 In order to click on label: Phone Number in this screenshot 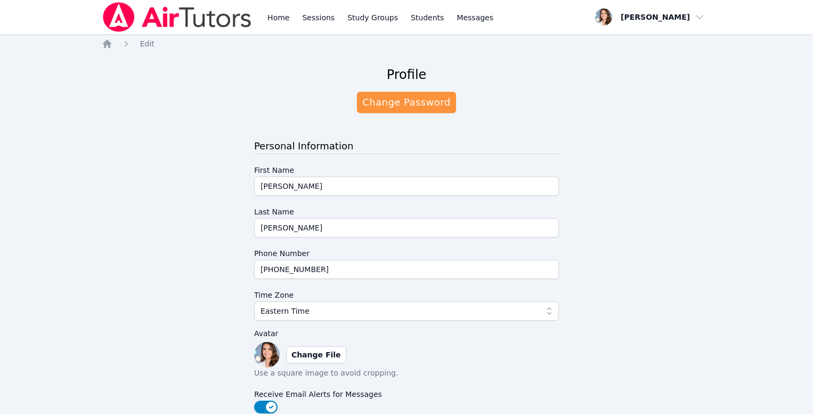, I will do `click(407, 252)`.